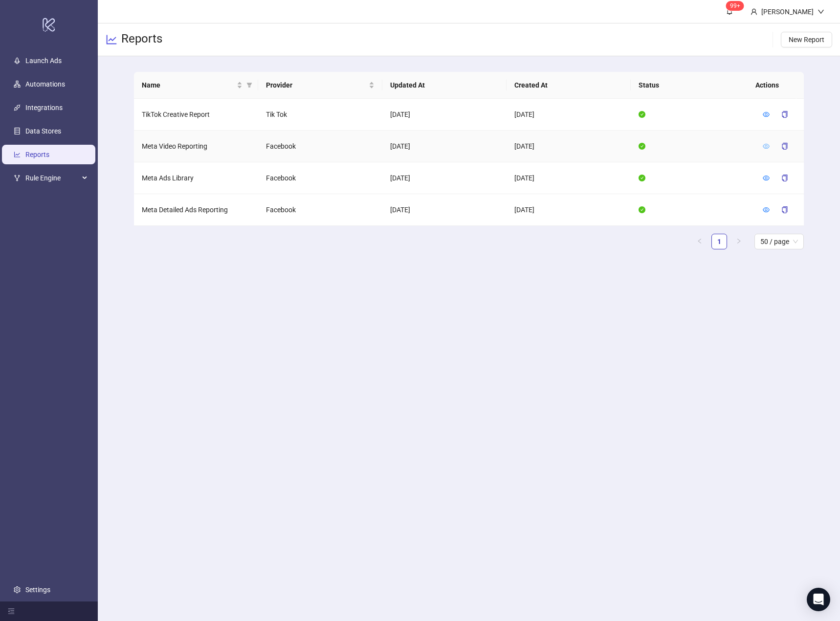 The image size is (840, 621). I want to click on span: line-chart, so click(112, 40).